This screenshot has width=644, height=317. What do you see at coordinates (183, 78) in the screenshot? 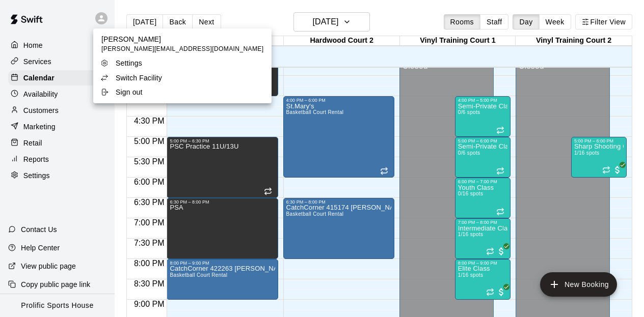
I see `a: Switch Facility` at bounding box center [183, 78].